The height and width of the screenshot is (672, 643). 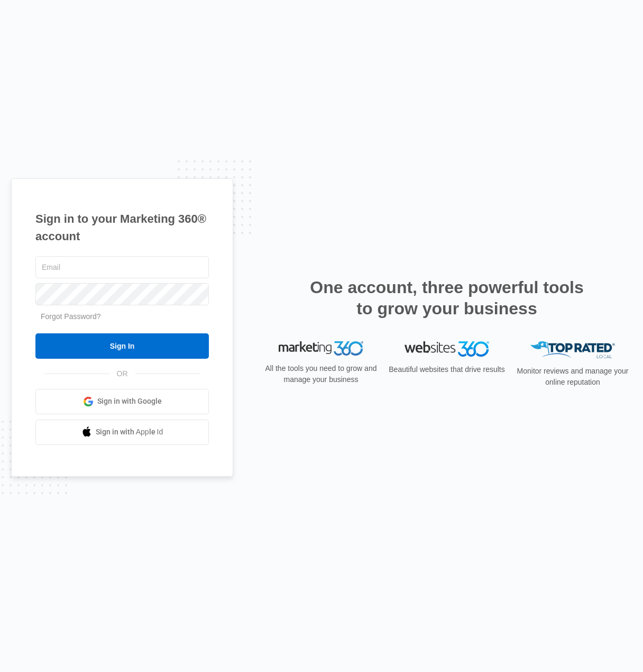 I want to click on p: Monitor reviews and manage your online reputation, so click(x=572, y=376).